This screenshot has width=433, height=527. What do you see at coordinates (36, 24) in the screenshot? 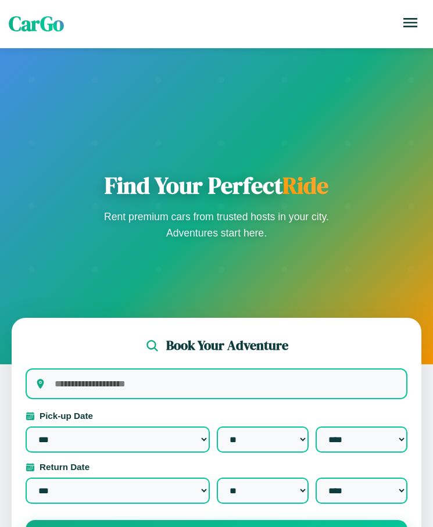
I see `span: CarGo` at bounding box center [36, 24].